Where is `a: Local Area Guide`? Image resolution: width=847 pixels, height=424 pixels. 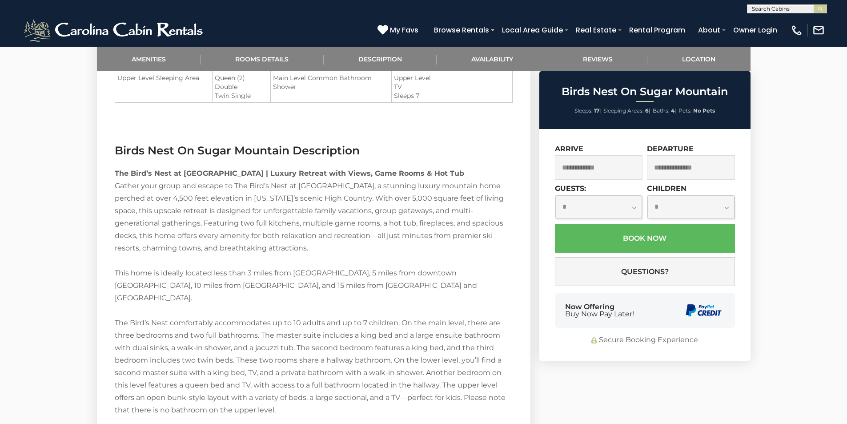
a: Local Area Guide is located at coordinates (532, 30).